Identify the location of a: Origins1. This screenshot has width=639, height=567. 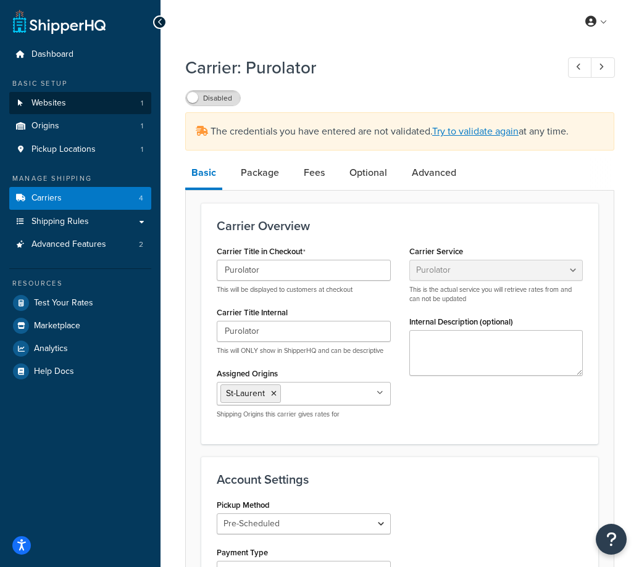
(80, 126).